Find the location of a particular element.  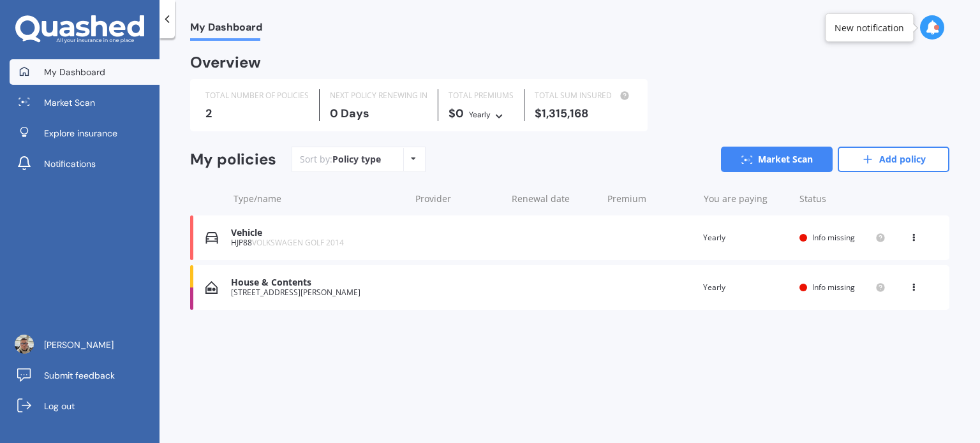

span: Log out is located at coordinates (60, 406).